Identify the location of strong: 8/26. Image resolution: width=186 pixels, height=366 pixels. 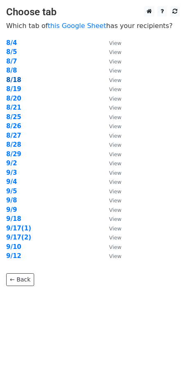
(14, 126).